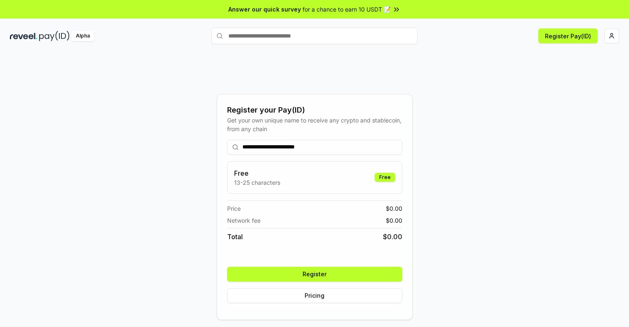 This screenshot has width=629, height=327. Describe the element at coordinates (315, 274) in the screenshot. I see `button: Register` at that location.